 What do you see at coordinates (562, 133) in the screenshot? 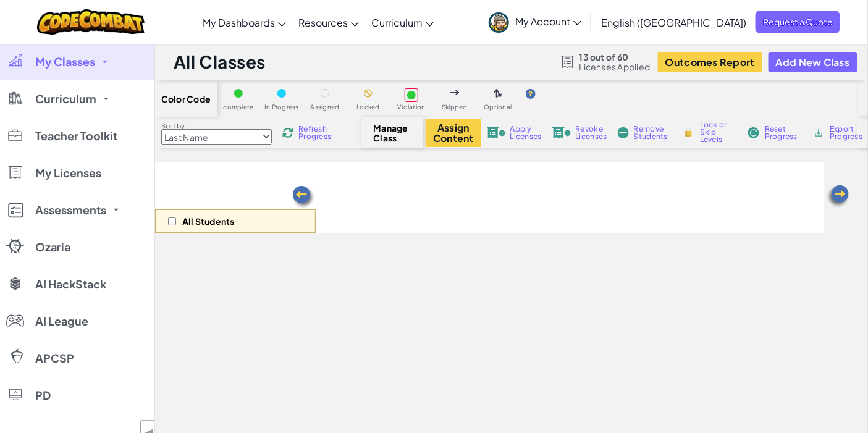
I see `img: IconLicenseRevoke.svg` at bounding box center [562, 133].